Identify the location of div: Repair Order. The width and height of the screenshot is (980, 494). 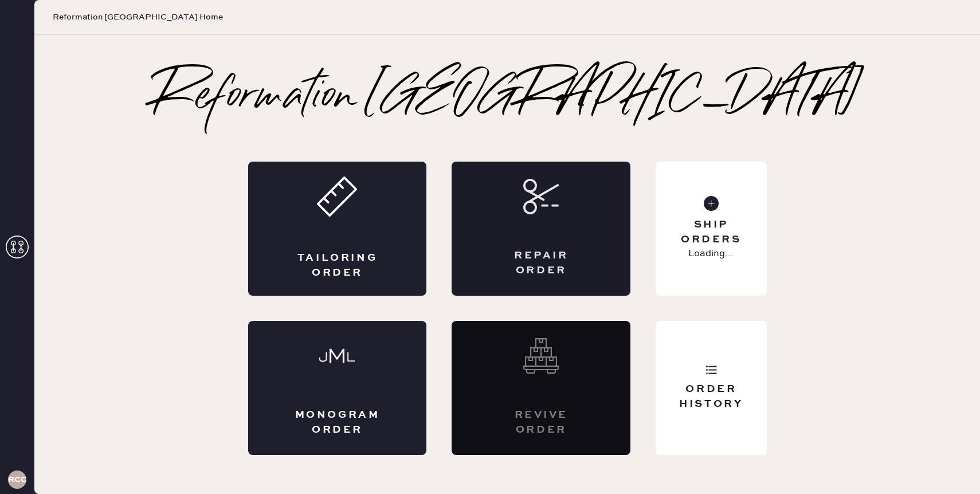
(541, 263).